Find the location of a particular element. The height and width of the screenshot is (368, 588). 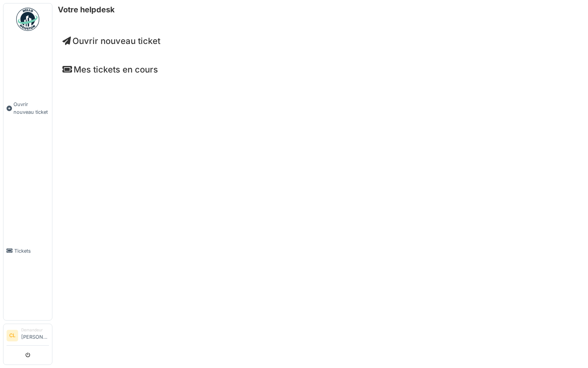

h4: Mes tickets en cours is located at coordinates (320, 69).